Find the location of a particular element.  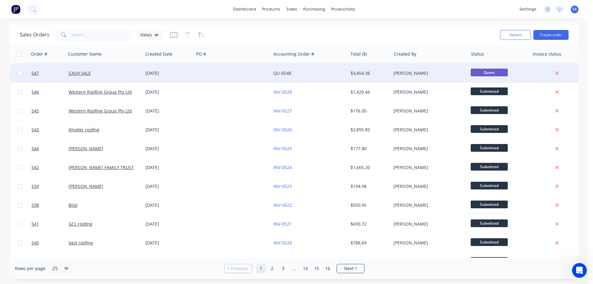

div: $690.72 is located at coordinates (369, 224).